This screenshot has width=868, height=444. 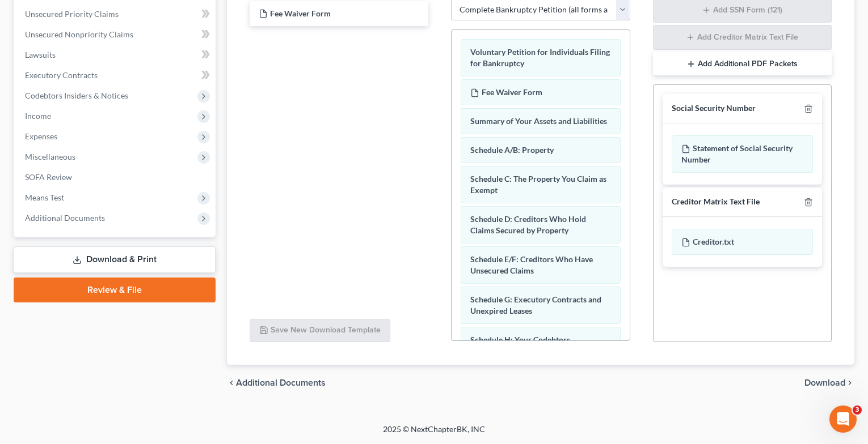 I want to click on a: Review & File, so click(x=115, y=290).